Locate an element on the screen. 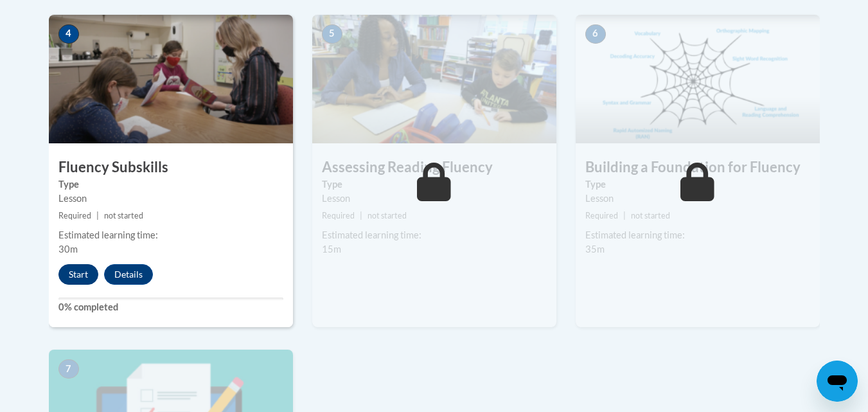 The image size is (868, 412). span: 7 is located at coordinates (69, 369).